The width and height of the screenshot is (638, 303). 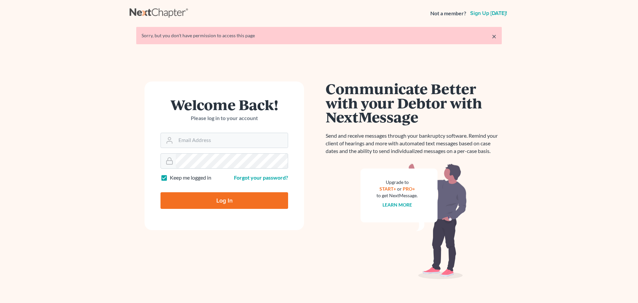 What do you see at coordinates (397, 195) in the screenshot?
I see `div: to get NextMessage.` at bounding box center [397, 195].